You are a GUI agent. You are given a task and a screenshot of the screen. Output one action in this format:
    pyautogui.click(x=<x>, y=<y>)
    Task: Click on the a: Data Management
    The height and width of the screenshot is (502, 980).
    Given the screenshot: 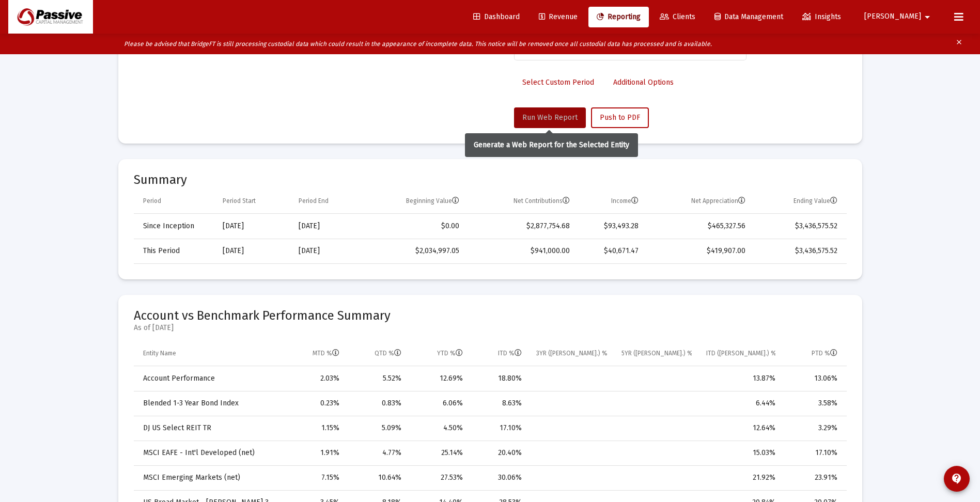 What is the action you would take?
    pyautogui.click(x=749, y=17)
    